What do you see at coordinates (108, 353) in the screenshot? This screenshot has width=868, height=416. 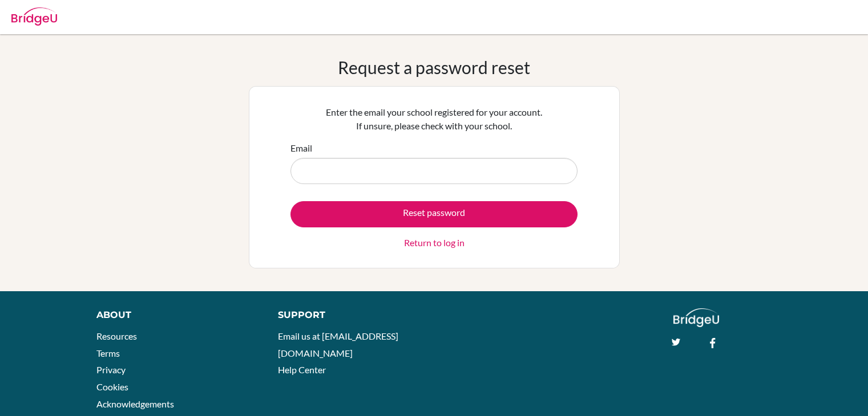 I see `a: Terms` at bounding box center [108, 353].